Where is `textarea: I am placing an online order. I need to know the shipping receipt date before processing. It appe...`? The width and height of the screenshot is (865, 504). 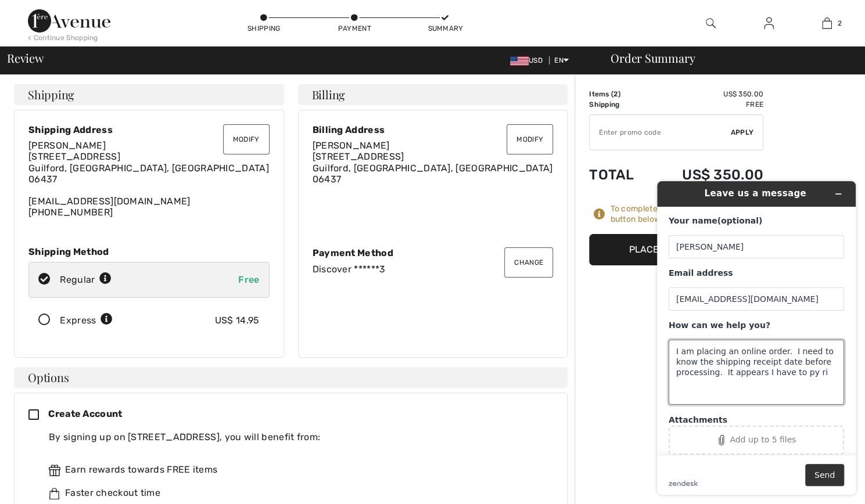
textarea: I am placing an online order. I need to know the shipping receipt date before processing. It appe... is located at coordinates (109, 201).